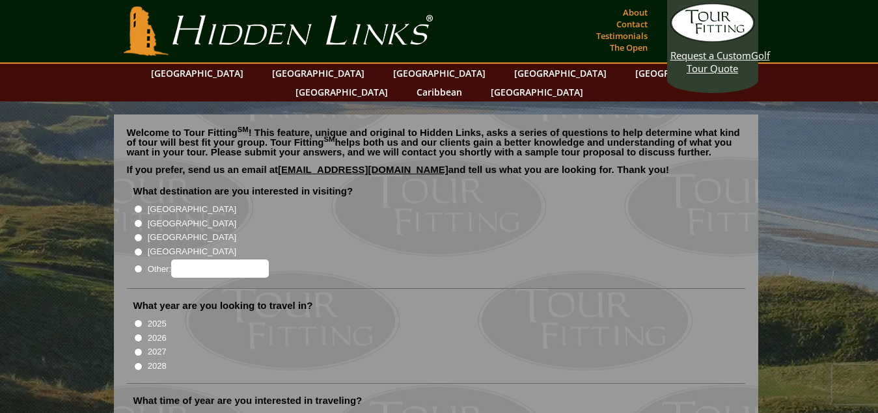 The width and height of the screenshot is (878, 413). What do you see at coordinates (711, 55) in the screenshot?
I see `span: Request a Custom` at bounding box center [711, 55].